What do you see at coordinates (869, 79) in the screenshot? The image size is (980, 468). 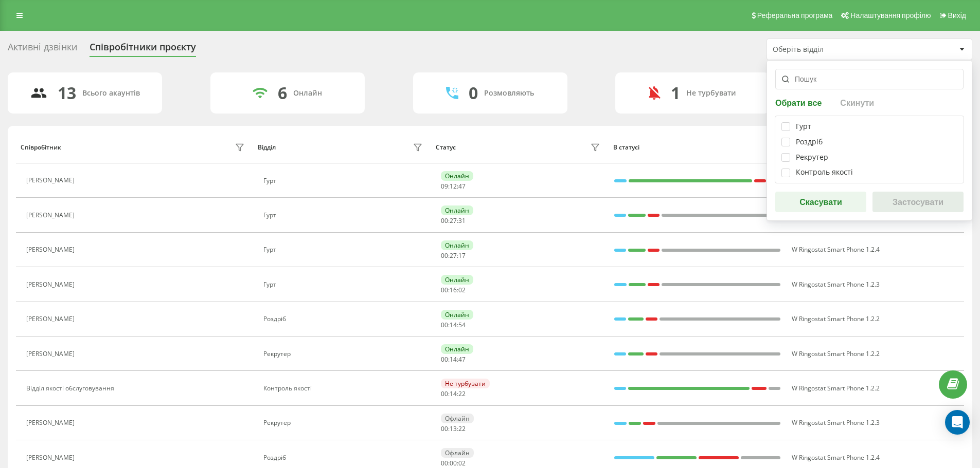 I see `input: Пошук` at bounding box center [869, 79].